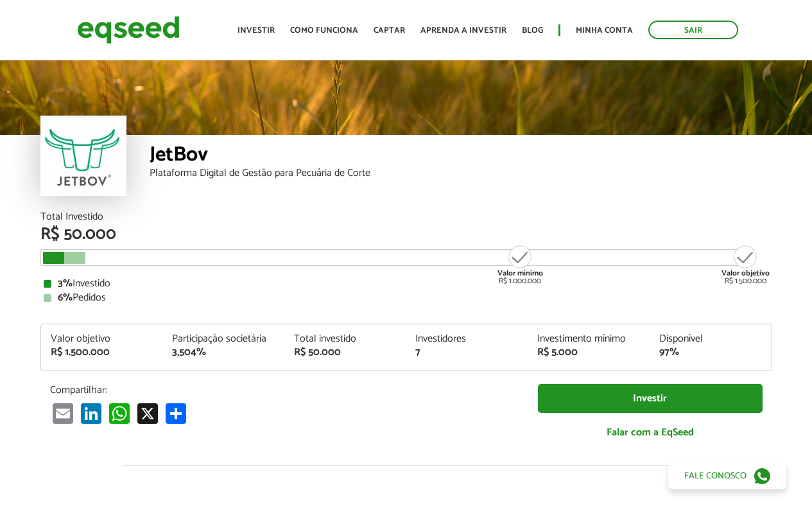 Image resolution: width=812 pixels, height=515 pixels. Describe the element at coordinates (727, 476) in the screenshot. I see `a: Fale conosco` at that location.